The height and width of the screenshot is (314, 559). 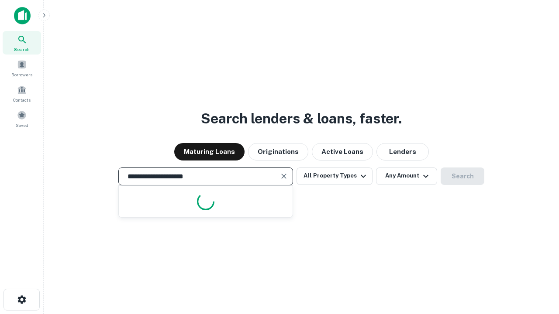 I want to click on a: Search, so click(x=22, y=43).